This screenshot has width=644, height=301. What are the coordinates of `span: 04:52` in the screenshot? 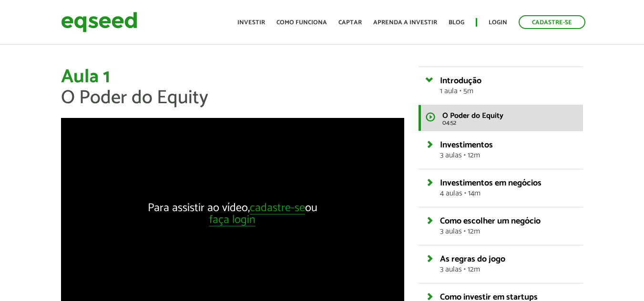 It's located at (509, 123).